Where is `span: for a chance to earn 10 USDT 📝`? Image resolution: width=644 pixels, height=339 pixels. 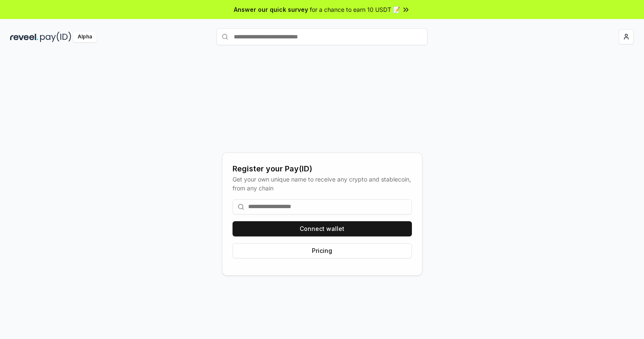 span: for a chance to earn 10 USDT 📝 is located at coordinates (355, 9).